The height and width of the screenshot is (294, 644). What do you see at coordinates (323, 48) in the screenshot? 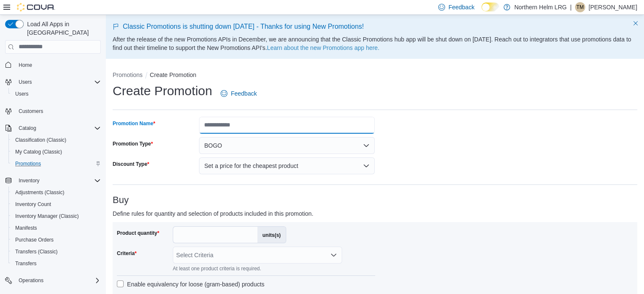
I see `a: Learn about the new Promotions app here.` at bounding box center [323, 48].